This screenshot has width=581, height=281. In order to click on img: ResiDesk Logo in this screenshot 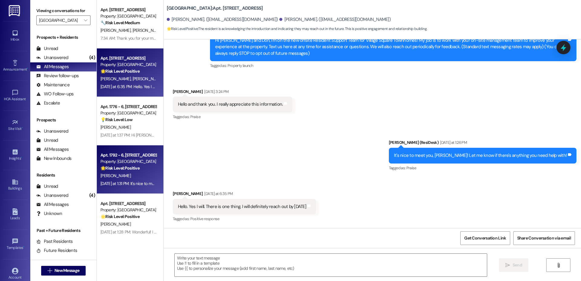, I will do `click(15, 11)`.